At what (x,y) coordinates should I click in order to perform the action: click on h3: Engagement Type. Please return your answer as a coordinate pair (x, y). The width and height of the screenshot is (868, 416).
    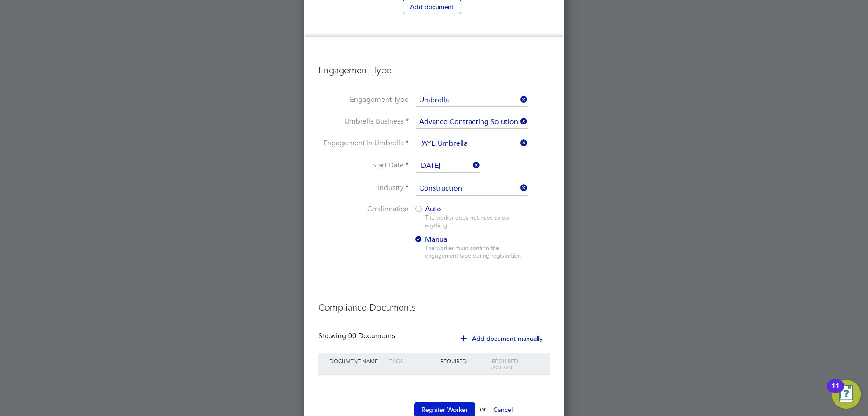
    Looking at the image, I should click on (434, 65).